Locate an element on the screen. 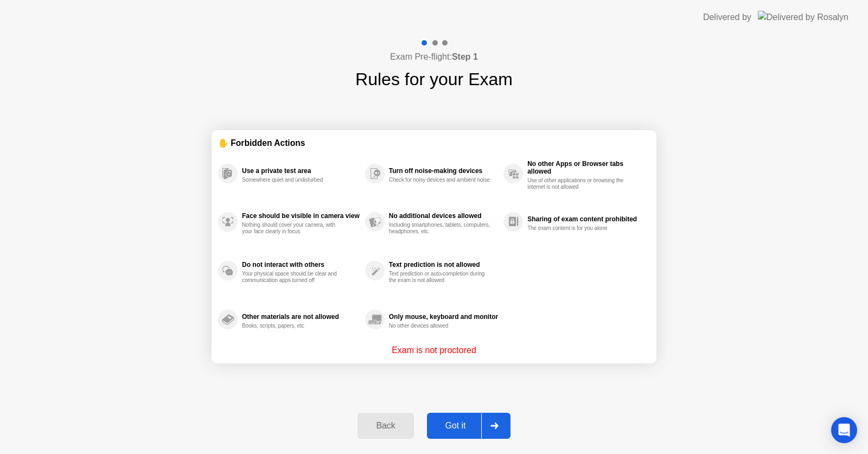 The width and height of the screenshot is (868, 454). div: Including smartphones, tablets, computers, headphones, etc. is located at coordinates (440, 228).